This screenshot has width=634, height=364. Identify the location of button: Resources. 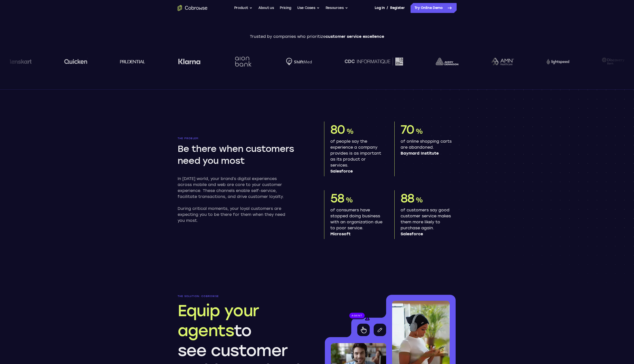
(337, 8).